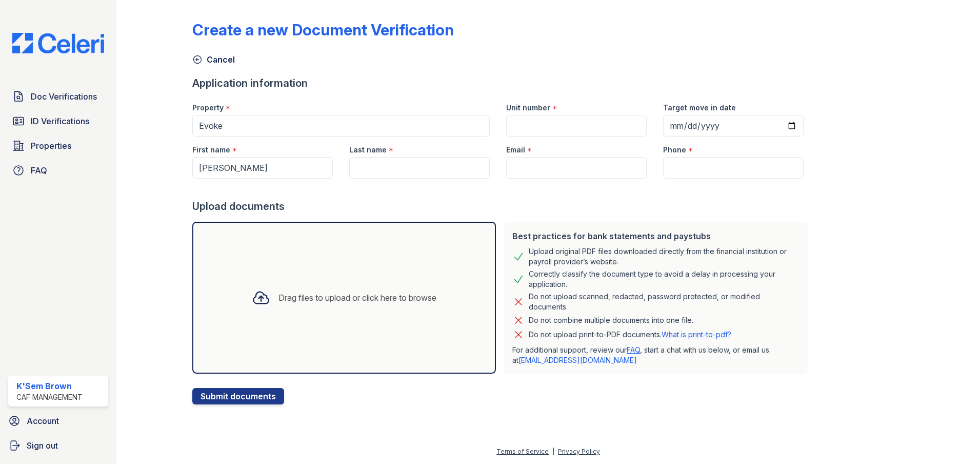 This screenshot has height=464, width=980. What do you see at coordinates (58, 96) in the screenshot?
I see `a: Doc Verifications` at bounding box center [58, 96].